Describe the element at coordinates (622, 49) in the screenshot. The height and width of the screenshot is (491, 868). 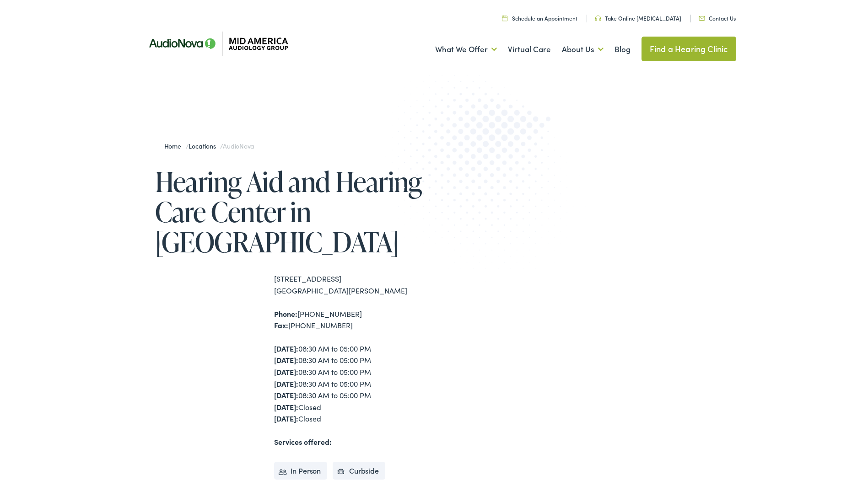
I see `a: Blog` at that location.